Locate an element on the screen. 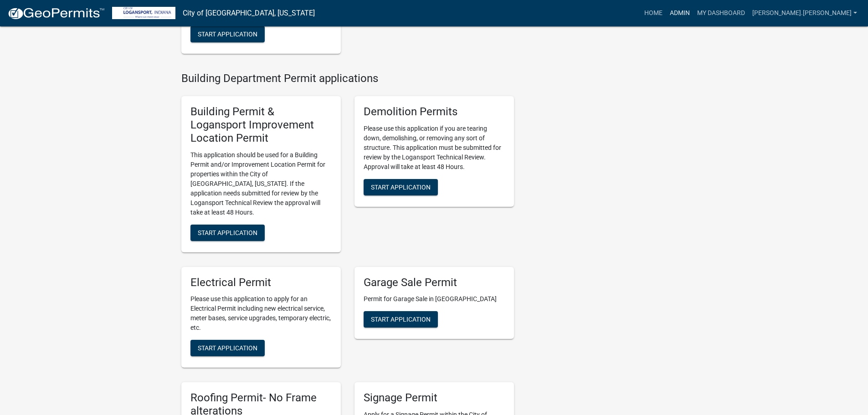  a: My Dashboard is located at coordinates (721, 14).